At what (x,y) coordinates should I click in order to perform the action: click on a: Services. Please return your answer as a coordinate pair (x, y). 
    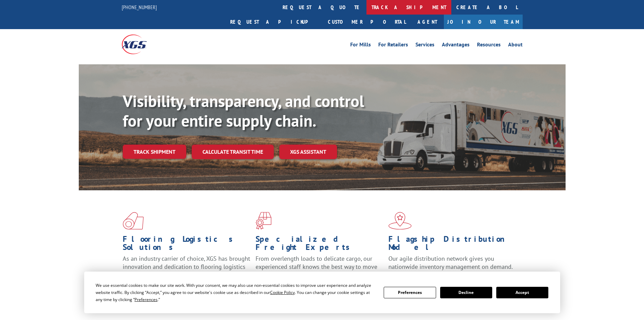
    Looking at the image, I should click on (425, 46).